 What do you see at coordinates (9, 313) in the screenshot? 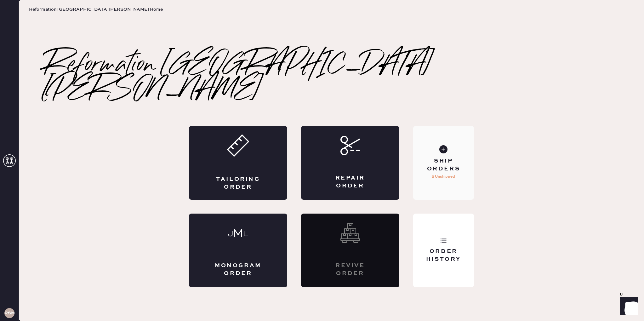
I see `h3: RSMA` at bounding box center [9, 313].